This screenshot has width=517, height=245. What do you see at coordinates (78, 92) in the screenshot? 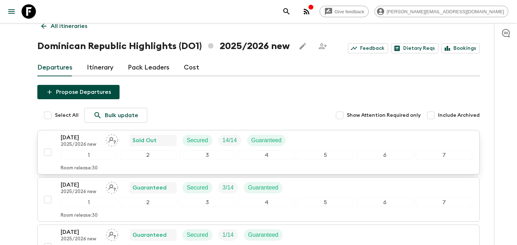
I see `button: Propose Departures` at bounding box center [78, 92].